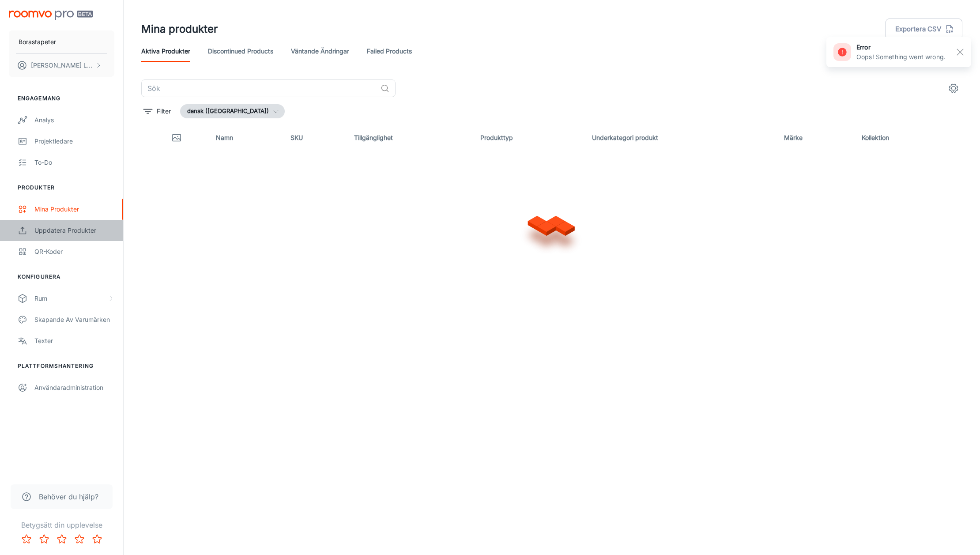 The image size is (980, 555). I want to click on div: Uppdatera produkter, so click(74, 230).